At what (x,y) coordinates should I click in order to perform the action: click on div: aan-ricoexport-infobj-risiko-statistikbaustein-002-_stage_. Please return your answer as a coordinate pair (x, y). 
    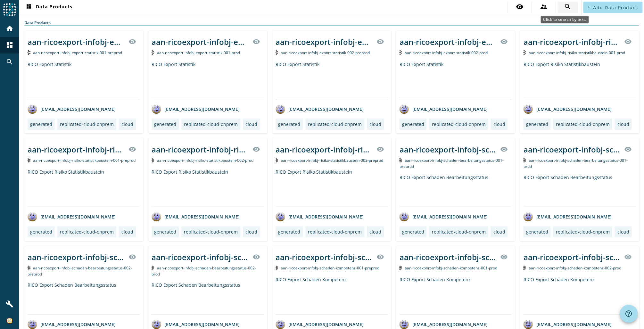
    Looking at the image, I should click on (200, 149).